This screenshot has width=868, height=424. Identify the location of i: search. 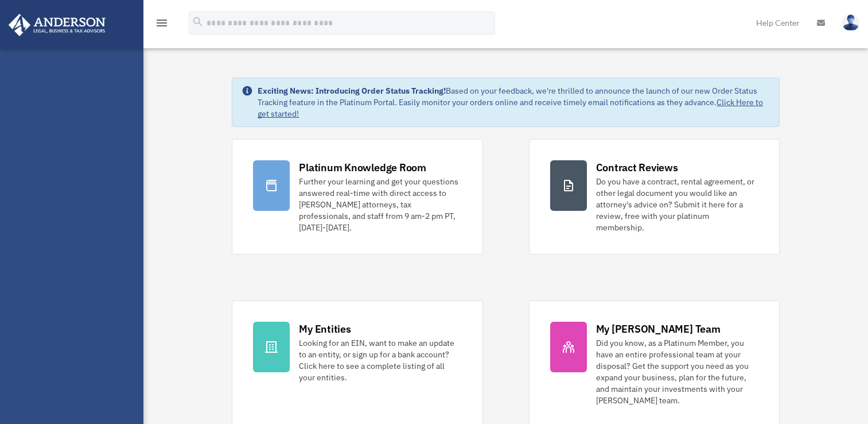
(198, 22).